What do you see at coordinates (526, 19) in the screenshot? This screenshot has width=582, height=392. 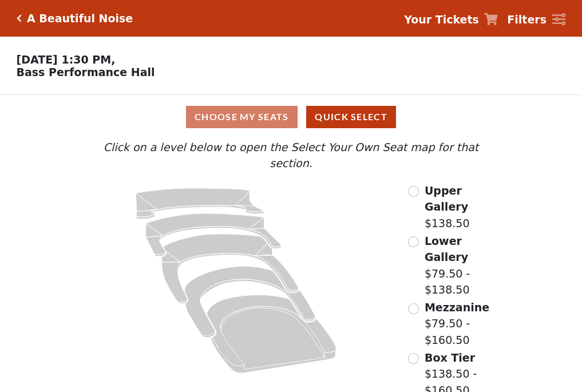 I see `strong: Filters` at bounding box center [526, 19].